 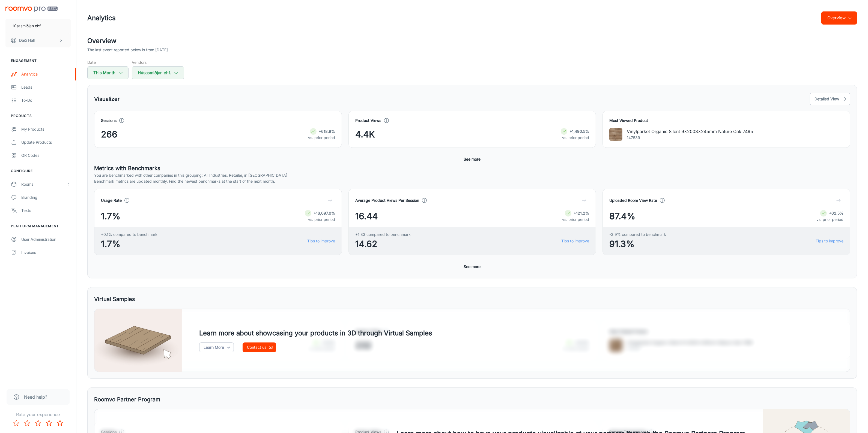 I want to click on h4: Average Product Views Per Session, so click(x=387, y=200).